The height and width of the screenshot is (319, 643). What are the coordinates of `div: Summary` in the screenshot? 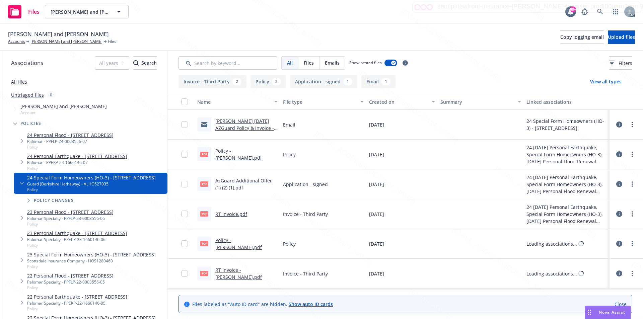 It's located at (477, 102).